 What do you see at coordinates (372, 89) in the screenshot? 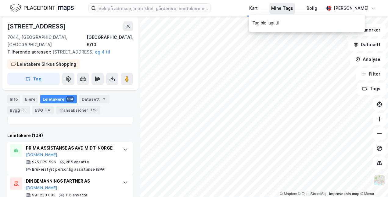
I see `button: Tags` at bounding box center [372, 89].